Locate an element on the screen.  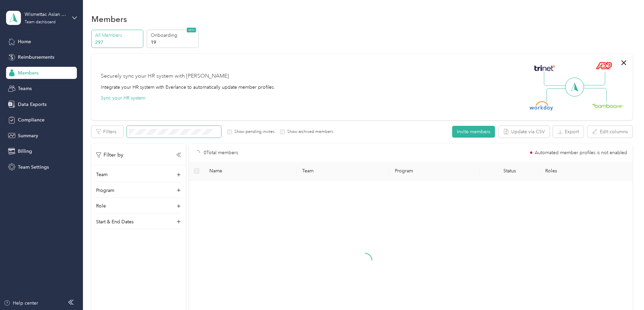
th: Program is located at coordinates (435, 172).